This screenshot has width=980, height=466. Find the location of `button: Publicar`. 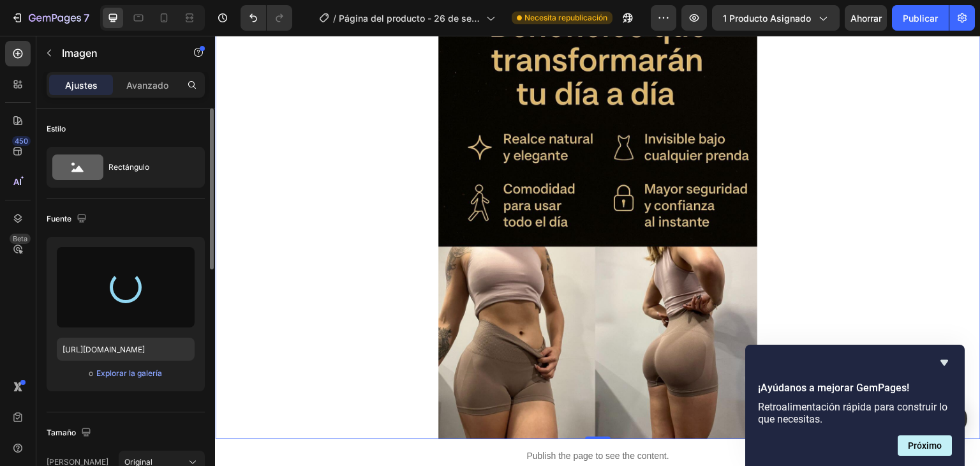

button: Publicar is located at coordinates (920, 18).